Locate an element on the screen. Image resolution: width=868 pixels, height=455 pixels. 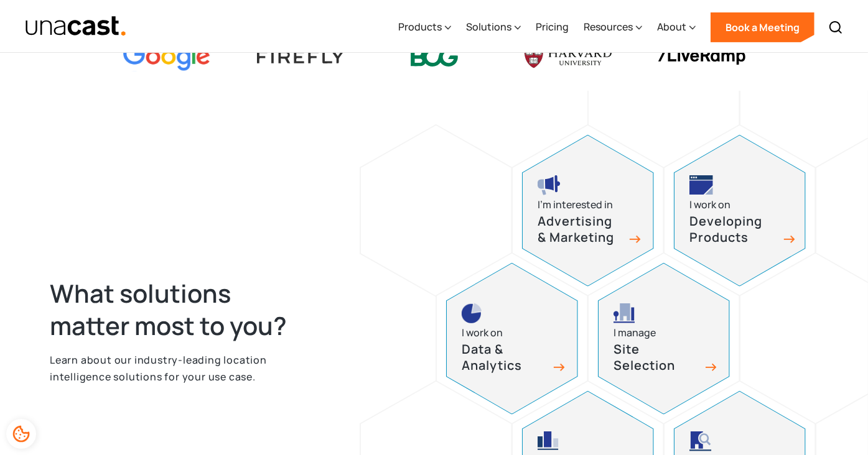
a: advertising and marketing iconI’m interested inAdvertising & Marketing is located at coordinates (588, 211).